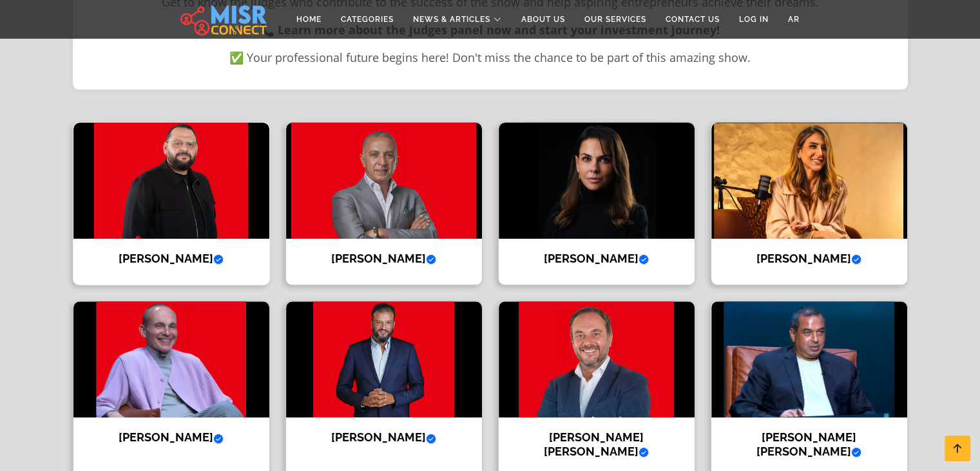 This screenshot has height=471, width=980. I want to click on a: AR, so click(794, 19).